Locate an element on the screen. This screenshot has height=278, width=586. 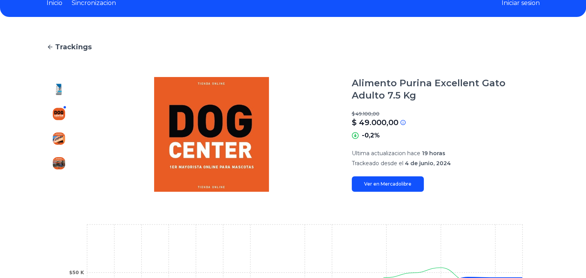
span: Ultima actualizacion hace is located at coordinates (386, 153).